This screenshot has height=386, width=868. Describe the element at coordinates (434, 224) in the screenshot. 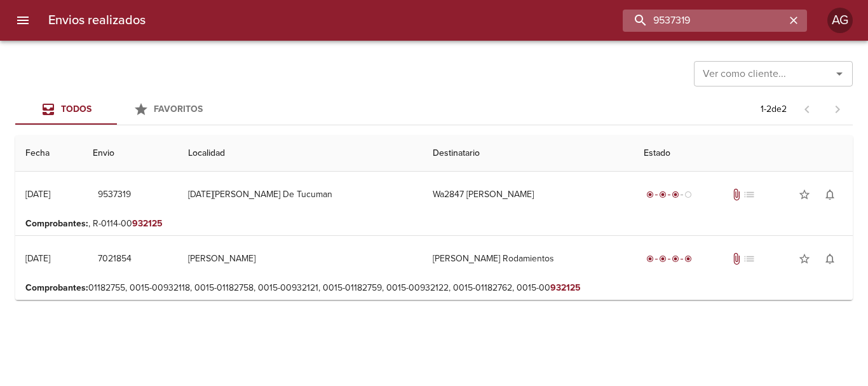

I see `p: , R-0114-00` at that location.